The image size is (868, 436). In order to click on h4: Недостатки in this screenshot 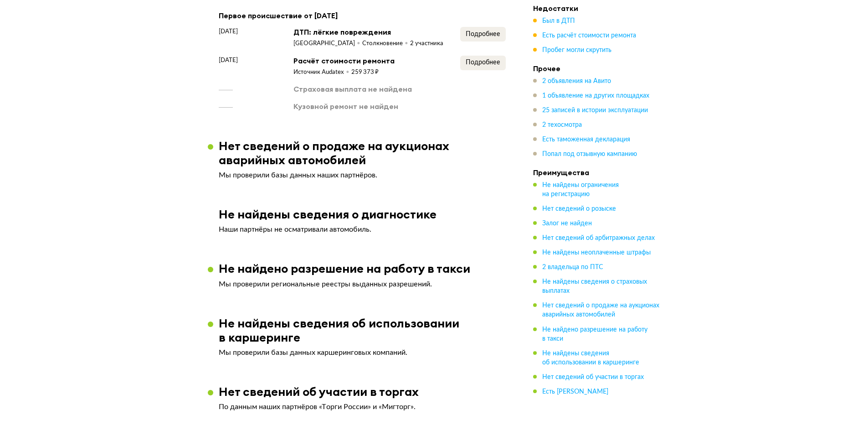, I will do `click(597, 8)`.